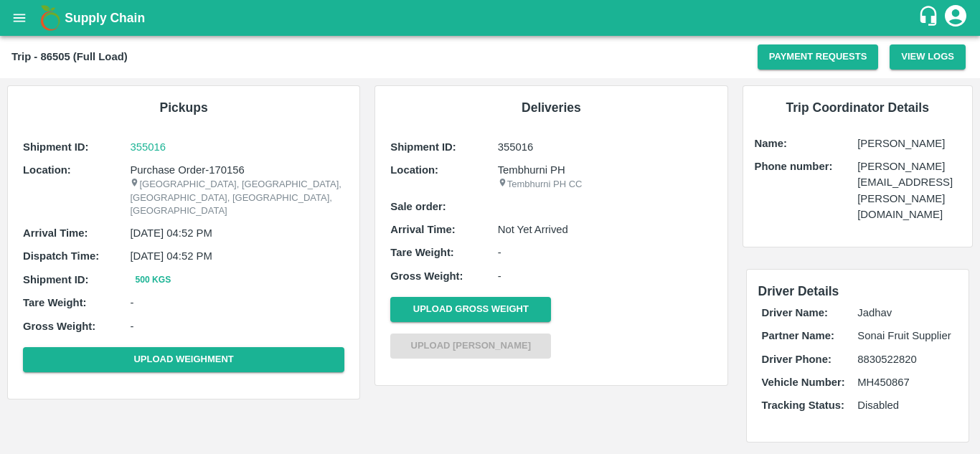 This screenshot has height=454, width=980. I want to click on b: Driver Phone:, so click(796, 359).